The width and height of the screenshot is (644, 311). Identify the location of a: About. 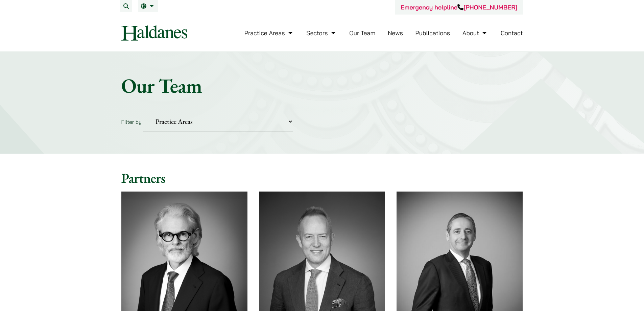
(475, 33).